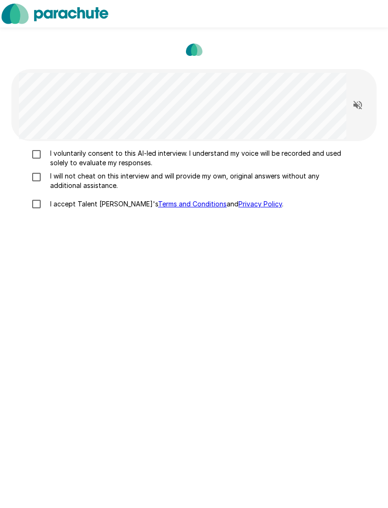 The height and width of the screenshot is (508, 388). What do you see at coordinates (192, 204) in the screenshot?
I see `a: Terms and Conditions` at bounding box center [192, 204].